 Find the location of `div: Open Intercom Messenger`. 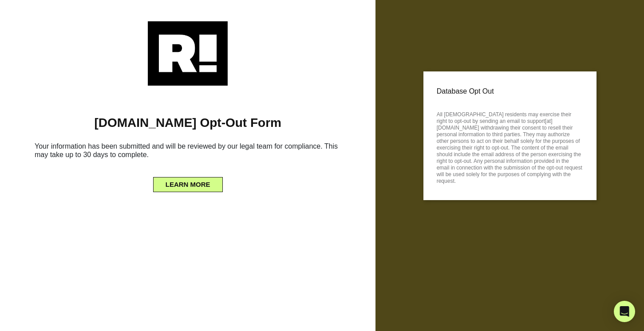

div: Open Intercom Messenger is located at coordinates (624, 311).